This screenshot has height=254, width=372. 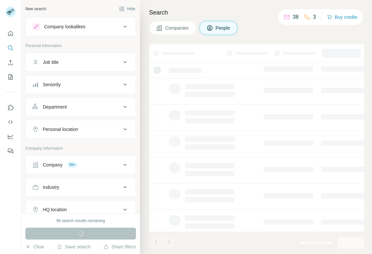 What do you see at coordinates (80, 221) in the screenshot?
I see `div: 90 search results remaining` at bounding box center [80, 221].